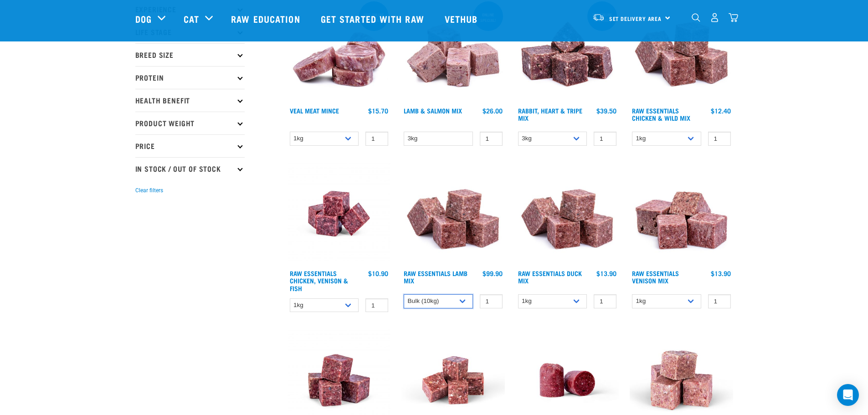  Describe the element at coordinates (436, 276) in the screenshot. I see `a: Raw Essentials Lamb Mix` at that location.